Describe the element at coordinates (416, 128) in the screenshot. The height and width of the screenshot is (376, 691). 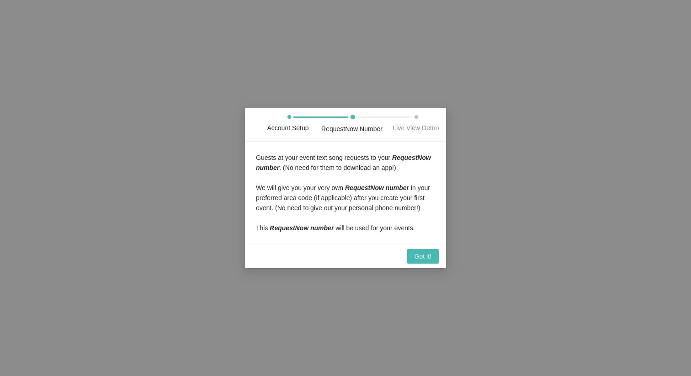
I see `div: Live View Demo` at that location.